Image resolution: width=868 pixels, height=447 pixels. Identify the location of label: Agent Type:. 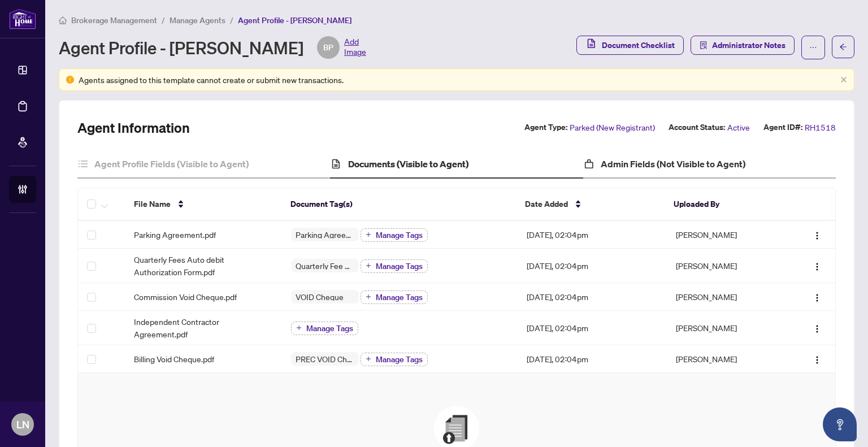
(546, 127).